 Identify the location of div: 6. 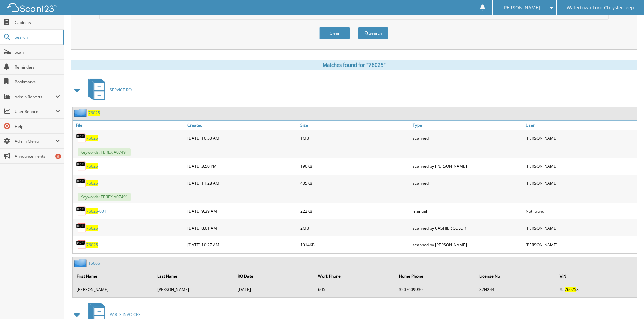
(58, 156).